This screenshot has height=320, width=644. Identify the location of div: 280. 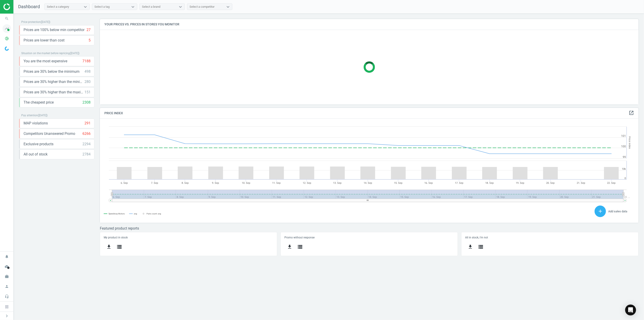
(87, 82).